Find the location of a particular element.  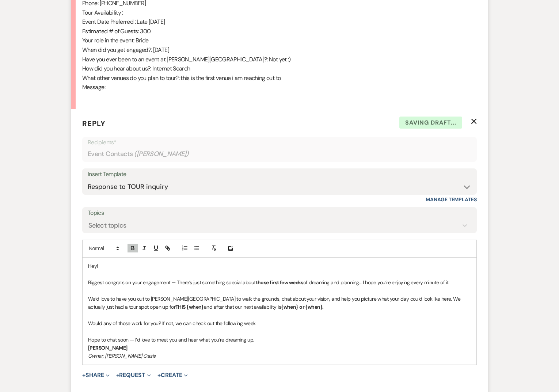

button: Create is located at coordinates (172, 375).